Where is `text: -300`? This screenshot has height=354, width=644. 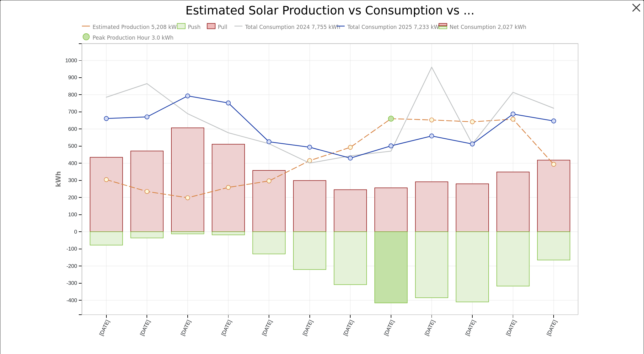 text: -300 is located at coordinates (72, 283).